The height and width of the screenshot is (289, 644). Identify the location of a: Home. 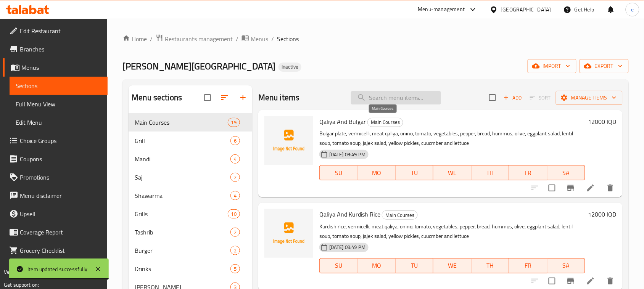
(135, 39).